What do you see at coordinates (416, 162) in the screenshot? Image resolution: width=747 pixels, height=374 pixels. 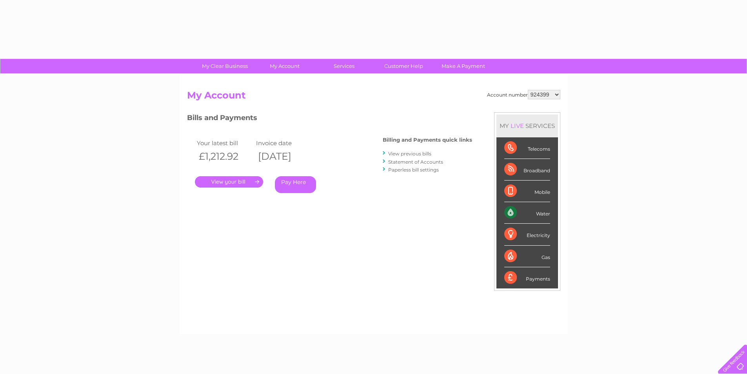 I see `a: Statement of Accounts` at bounding box center [416, 162].